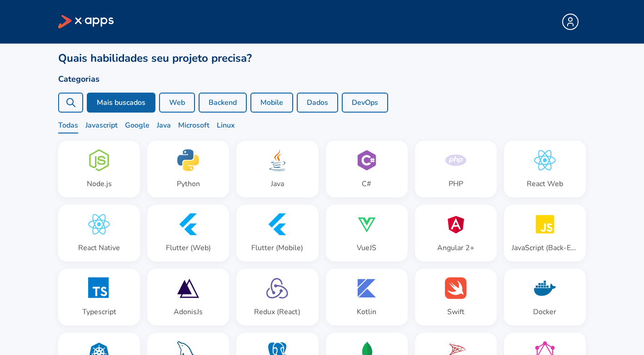  I want to click on div: Flutter (Web), so click(188, 248).